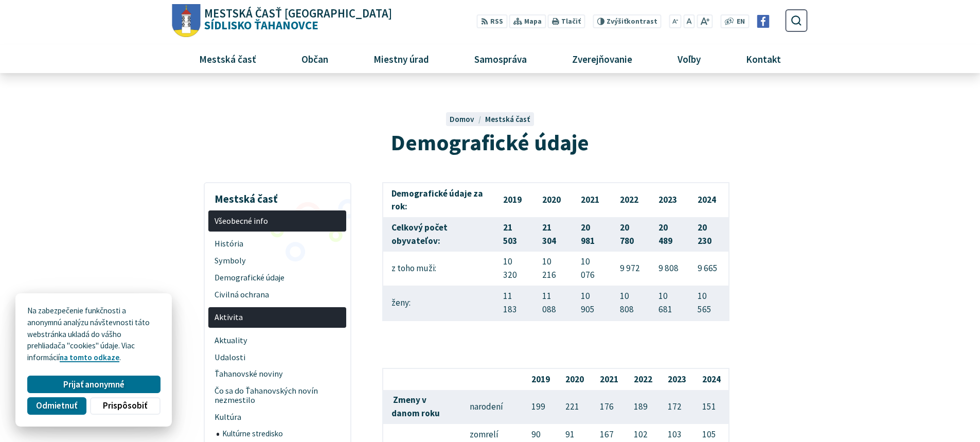 The width and height of the screenshot is (980, 442). What do you see at coordinates (94, 385) in the screenshot?
I see `button: Prijať anonymné` at bounding box center [94, 385].